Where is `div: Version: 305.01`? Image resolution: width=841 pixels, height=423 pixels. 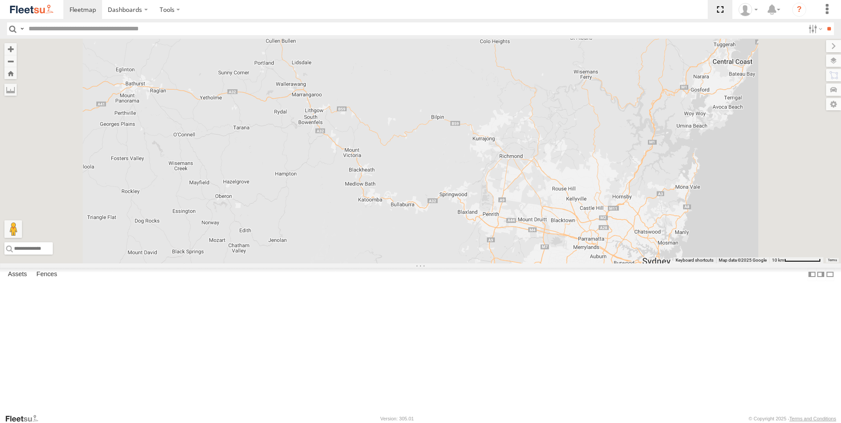
div: Version: 305.01 is located at coordinates (397, 419).